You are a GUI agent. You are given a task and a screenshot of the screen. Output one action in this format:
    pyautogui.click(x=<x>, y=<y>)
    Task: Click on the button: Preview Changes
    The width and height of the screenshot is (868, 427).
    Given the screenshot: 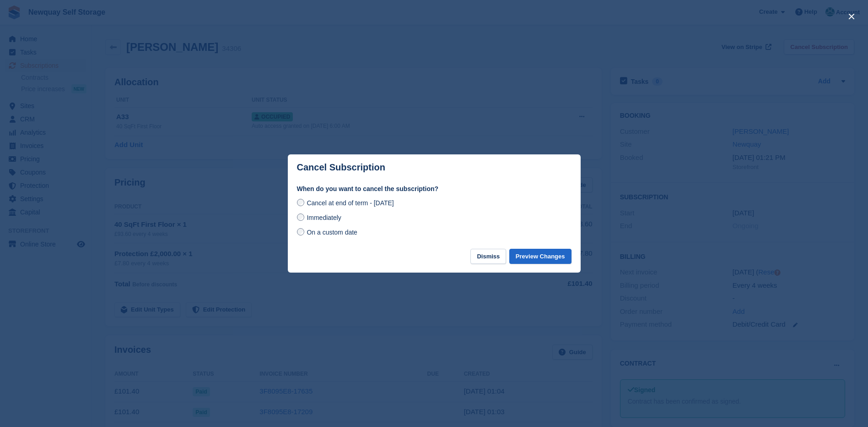 What is the action you would take?
    pyautogui.click(x=541, y=256)
    